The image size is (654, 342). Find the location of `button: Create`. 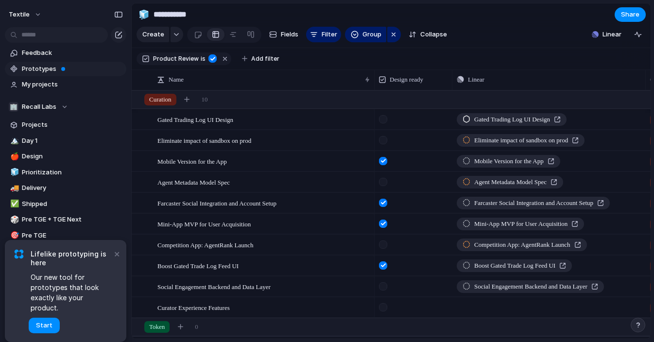

button: Create is located at coordinates (153, 34).